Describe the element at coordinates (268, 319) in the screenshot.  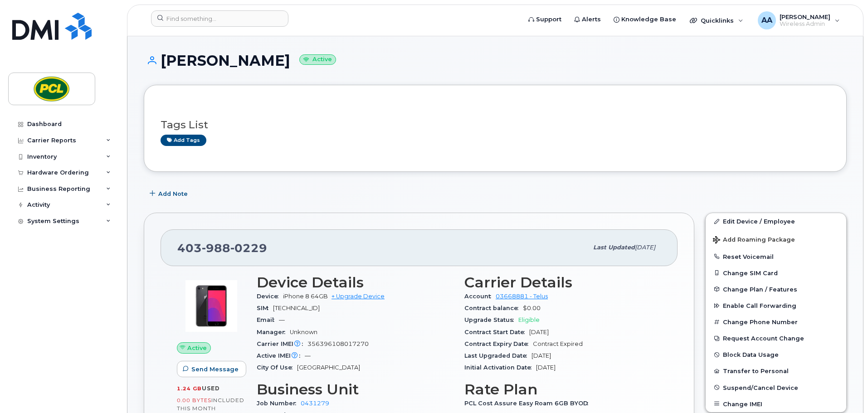
I see `span: Email` at that location.